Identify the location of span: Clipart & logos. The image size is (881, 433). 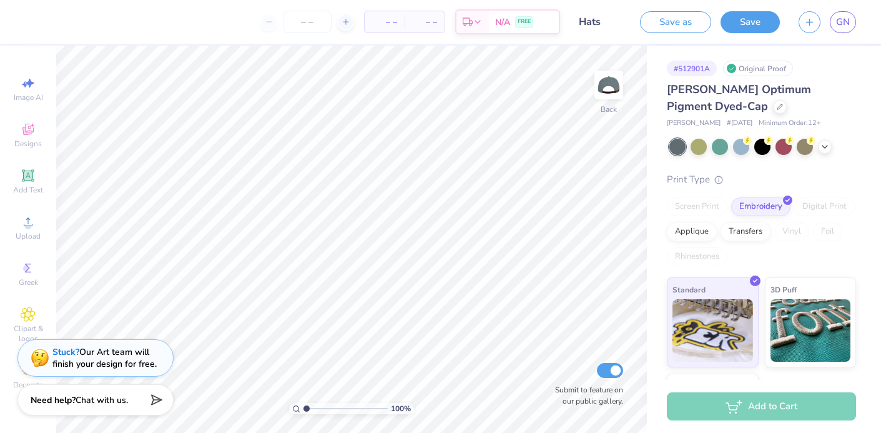
(28, 333).